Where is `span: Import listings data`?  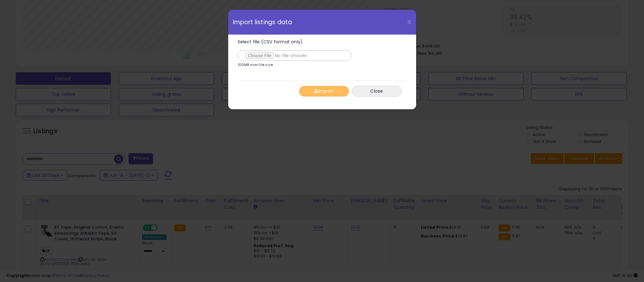 span: Import listings data is located at coordinates (263, 22).